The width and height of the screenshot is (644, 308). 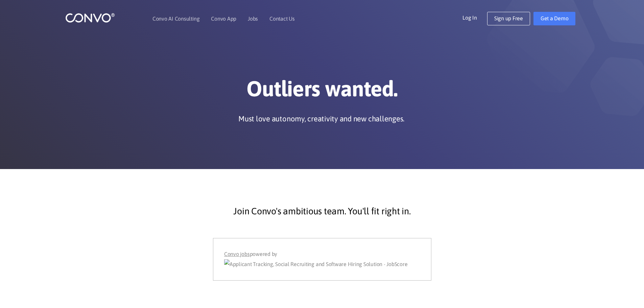 What do you see at coordinates (321, 119) in the screenshot?
I see `p: Must love autonomy, creativity and new challenges.` at bounding box center [321, 119].